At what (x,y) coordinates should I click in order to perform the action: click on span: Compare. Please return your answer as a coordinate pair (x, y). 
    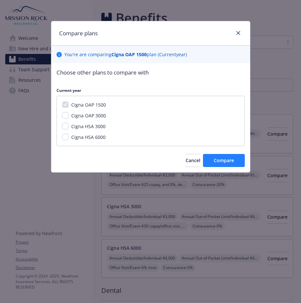
    Looking at the image, I should click on (224, 160).